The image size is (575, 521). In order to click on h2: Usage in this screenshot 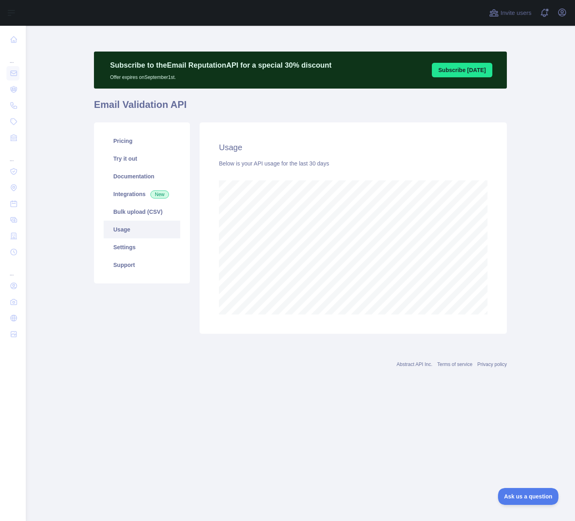, I will do `click(353, 147)`.